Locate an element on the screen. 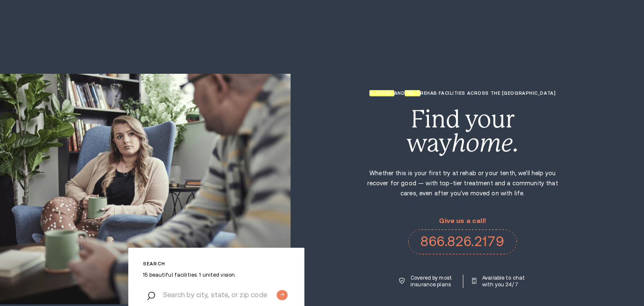 The width and height of the screenshot is (644, 306). a: Available to chat with you 24/7 is located at coordinates (499, 281).